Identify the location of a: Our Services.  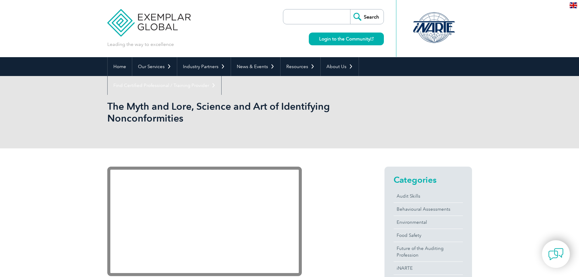
(154, 67).